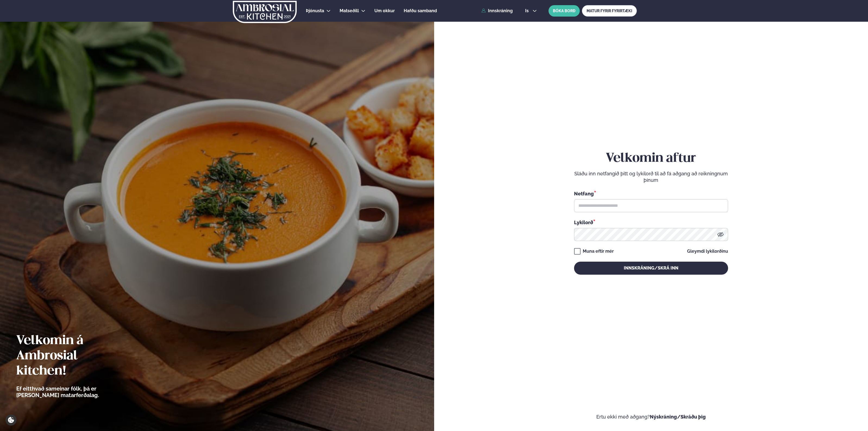 This screenshot has height=431, width=868. What do you see at coordinates (421, 11) in the screenshot?
I see `span: Hafðu samband` at bounding box center [421, 11].